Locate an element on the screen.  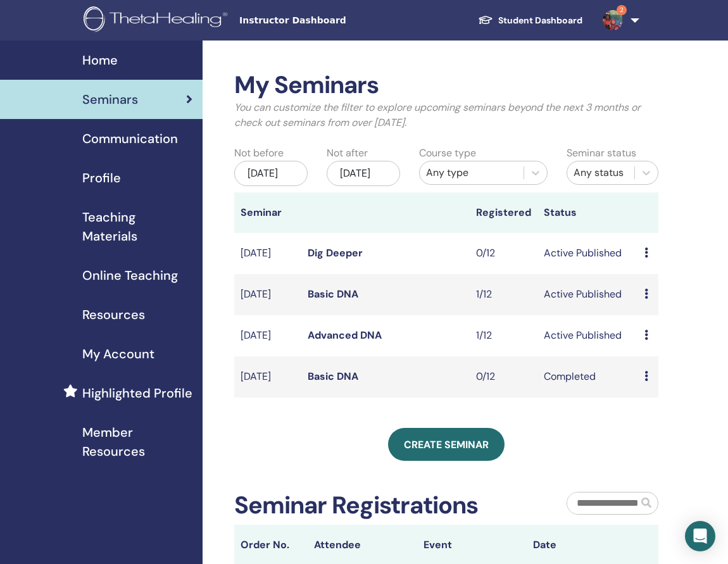
div: Open Intercom Messenger is located at coordinates (700, 537).